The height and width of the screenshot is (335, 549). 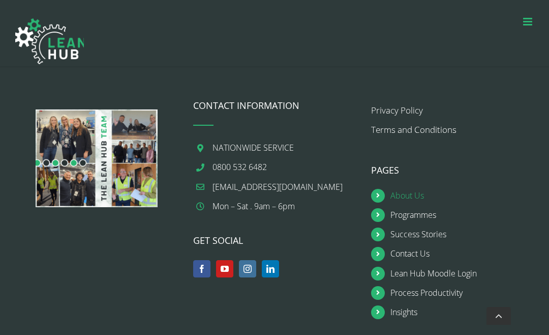 What do you see at coordinates (225, 268) in the screenshot?
I see `a: YouTube` at bounding box center [225, 268].